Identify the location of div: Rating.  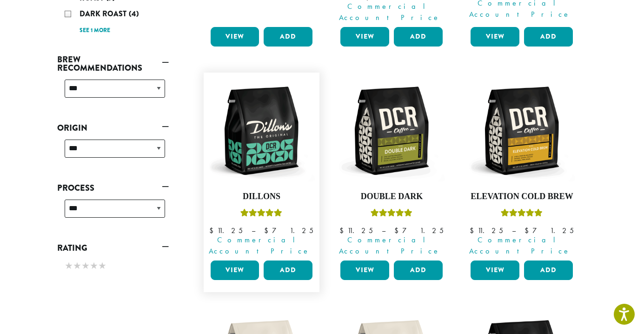
(113, 266).